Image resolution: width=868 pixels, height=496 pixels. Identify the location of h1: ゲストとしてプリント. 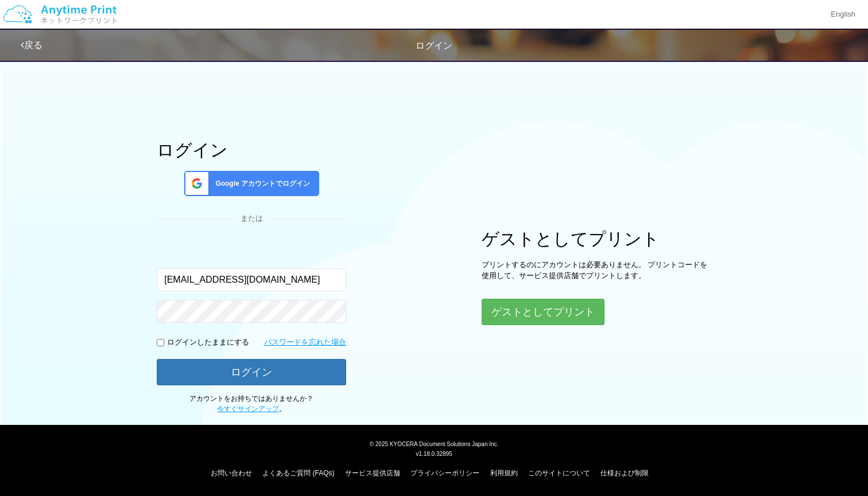
(596, 238).